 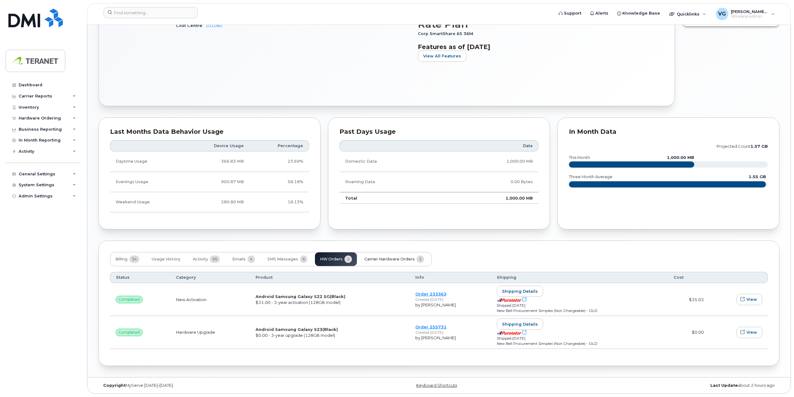 I want to click on td: Domestic Data, so click(x=392, y=162).